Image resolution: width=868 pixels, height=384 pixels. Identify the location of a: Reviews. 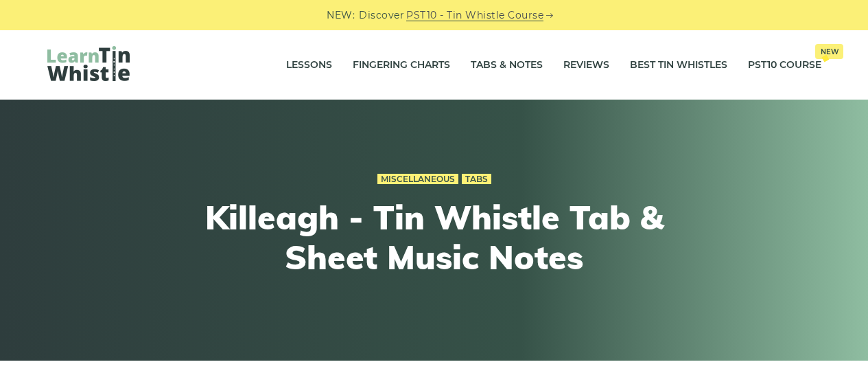
(586, 65).